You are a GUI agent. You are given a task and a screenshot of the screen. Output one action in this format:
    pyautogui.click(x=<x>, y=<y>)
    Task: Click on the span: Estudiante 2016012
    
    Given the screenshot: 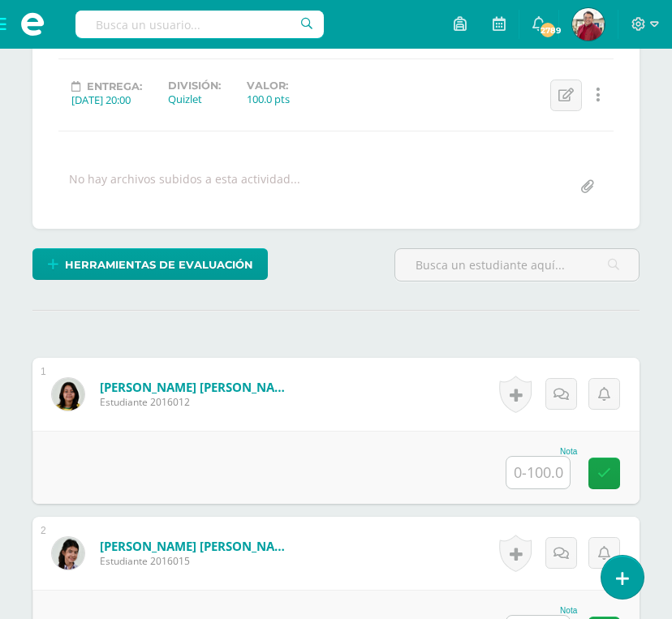 What is the action you would take?
    pyautogui.click(x=197, y=401)
    